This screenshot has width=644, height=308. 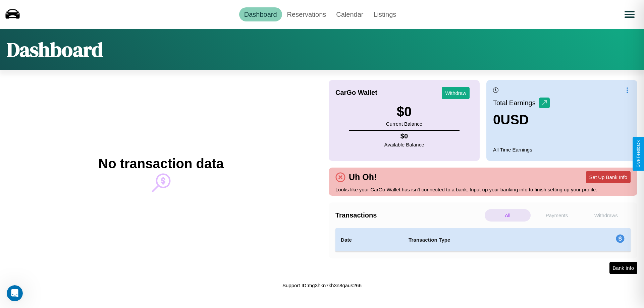 What do you see at coordinates (322, 285) in the screenshot?
I see `p: Support ID: mg3hkn7kh3n8qaus266` at bounding box center [322, 285].